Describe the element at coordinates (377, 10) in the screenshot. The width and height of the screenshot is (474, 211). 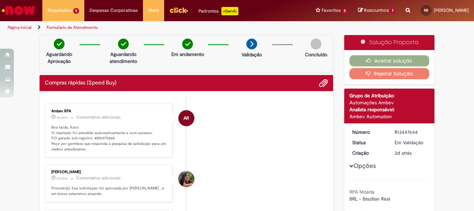
I see `a: Rascunhos` at that location.